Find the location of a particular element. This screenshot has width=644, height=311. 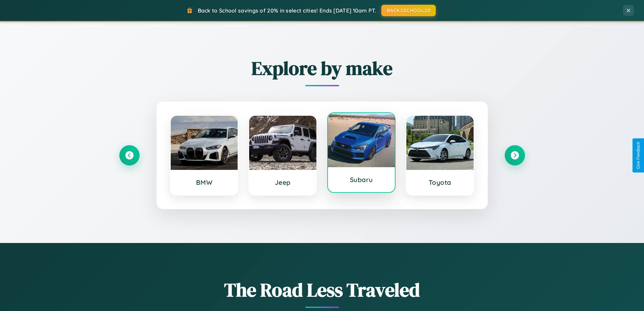

h3: Subaru is located at coordinates (361, 180).